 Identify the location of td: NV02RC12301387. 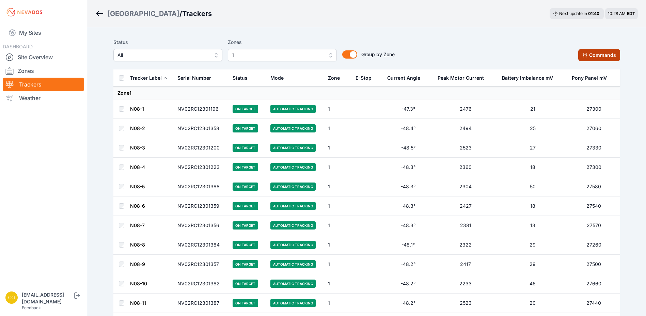
(201, 303).